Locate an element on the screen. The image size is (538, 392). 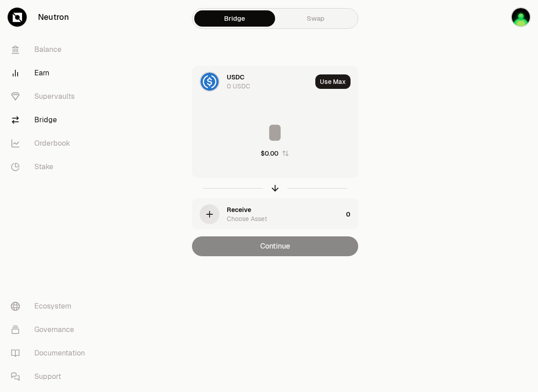
div: Choose Asset is located at coordinates (246, 219).